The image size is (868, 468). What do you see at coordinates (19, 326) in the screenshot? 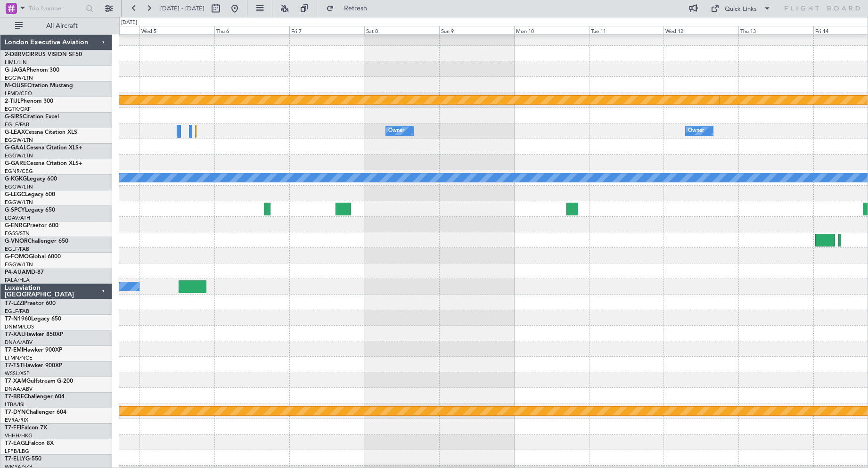
I see `a: DNMM/LOS` at bounding box center [19, 326].